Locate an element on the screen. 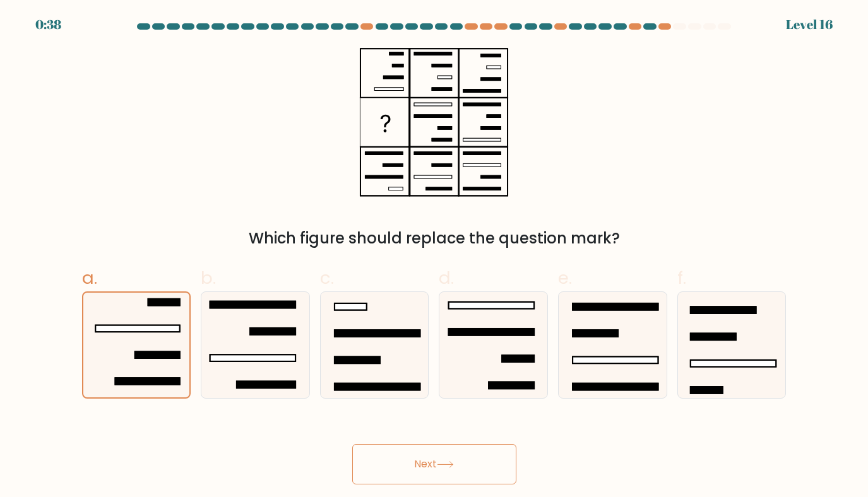  span: c. is located at coordinates (327, 277).